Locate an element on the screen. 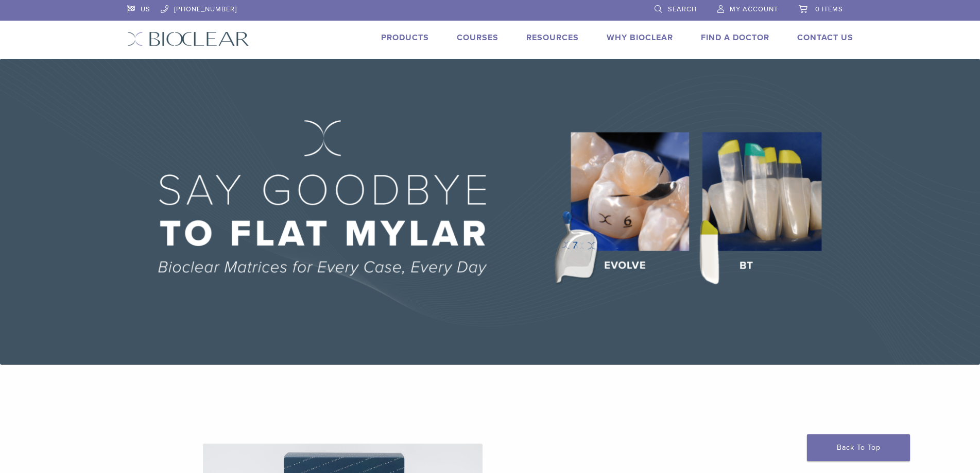  a: Find A Doctor is located at coordinates (735, 38).